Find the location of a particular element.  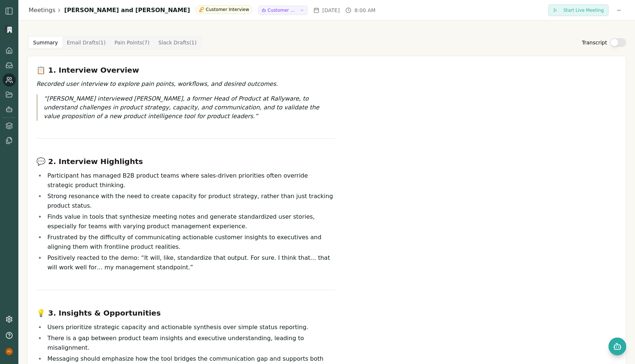

h3: 📋 1. Interview Overview is located at coordinates (186, 70).